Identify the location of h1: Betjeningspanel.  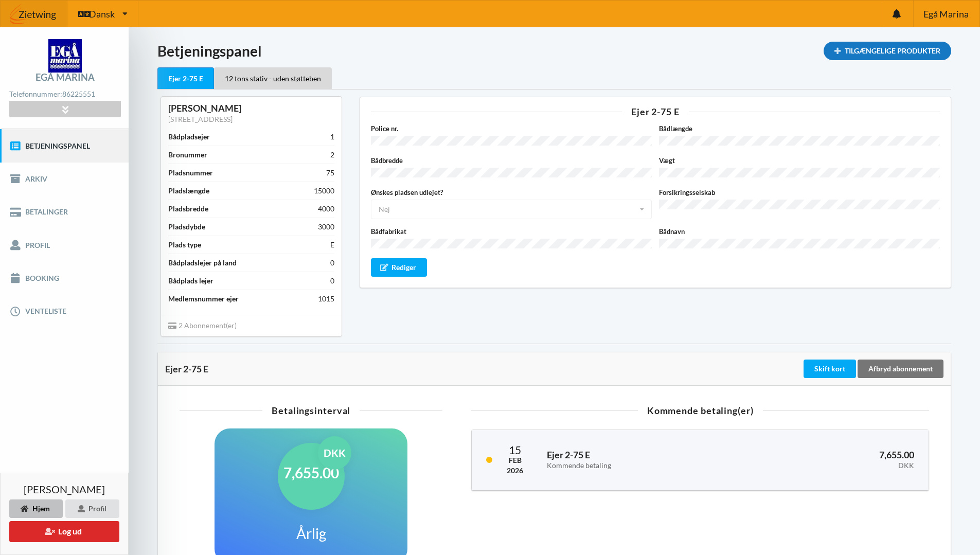
(554, 51).